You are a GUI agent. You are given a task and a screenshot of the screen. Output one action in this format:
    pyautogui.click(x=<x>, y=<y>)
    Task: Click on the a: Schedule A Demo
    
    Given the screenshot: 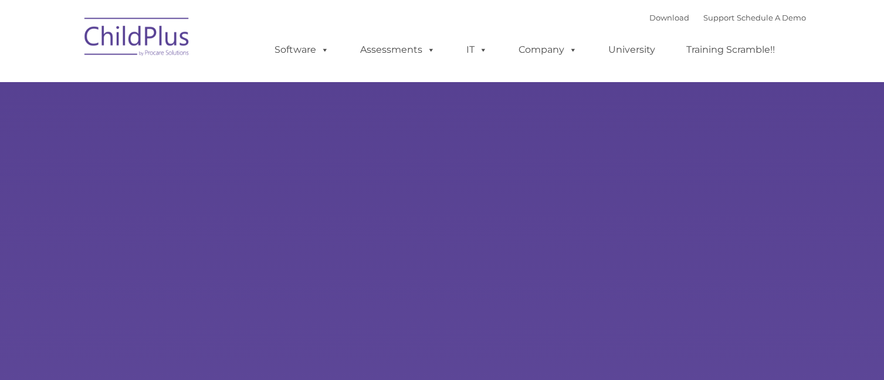 What is the action you would take?
    pyautogui.click(x=771, y=18)
    